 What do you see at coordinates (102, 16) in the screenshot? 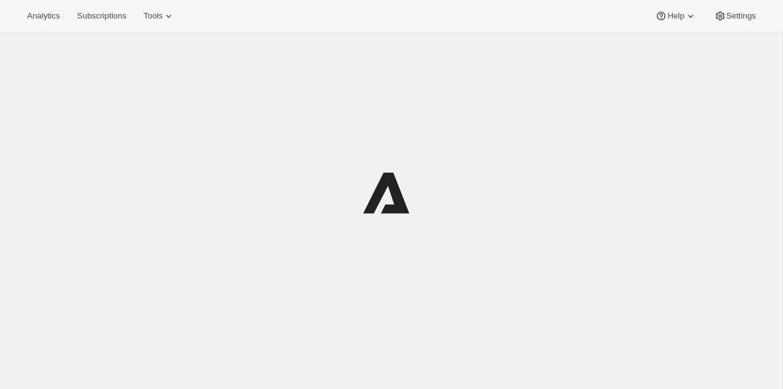
I see `button: Subscriptions` at bounding box center [102, 16].